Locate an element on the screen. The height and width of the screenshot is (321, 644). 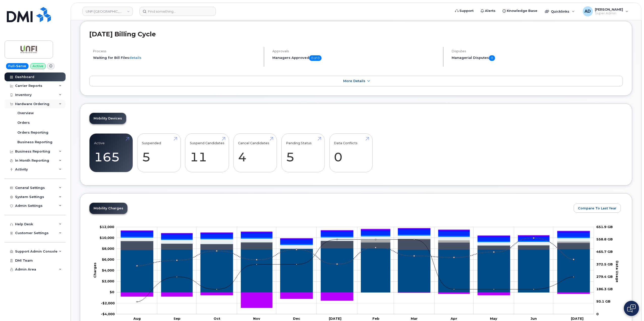
tspan: Aug is located at coordinates (137, 318).